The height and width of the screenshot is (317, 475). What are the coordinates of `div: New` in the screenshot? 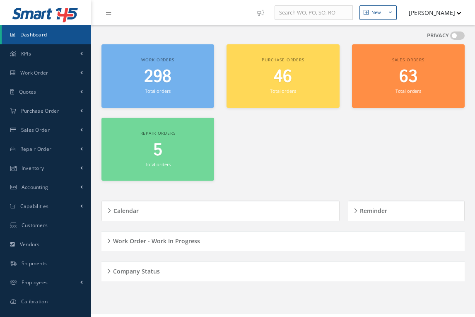 It's located at (376, 12).